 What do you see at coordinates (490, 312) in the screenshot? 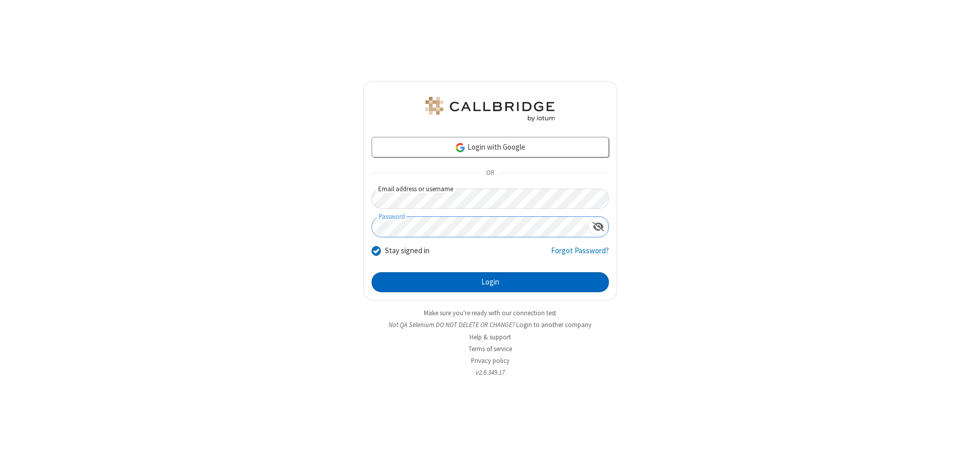
I see `a: Make sure you're ready with our connection test` at bounding box center [490, 312].